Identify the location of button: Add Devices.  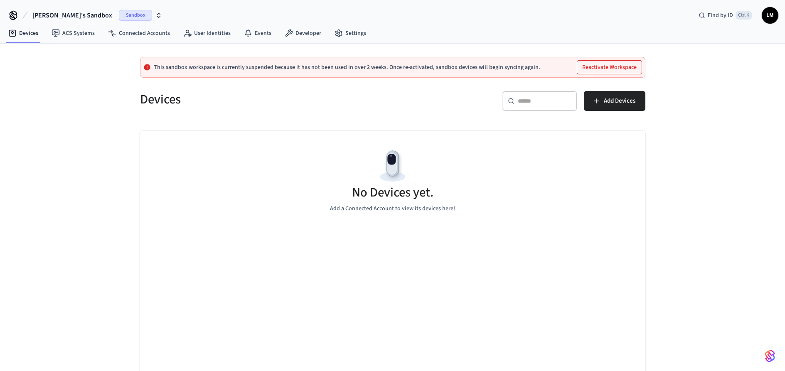
(615, 101).